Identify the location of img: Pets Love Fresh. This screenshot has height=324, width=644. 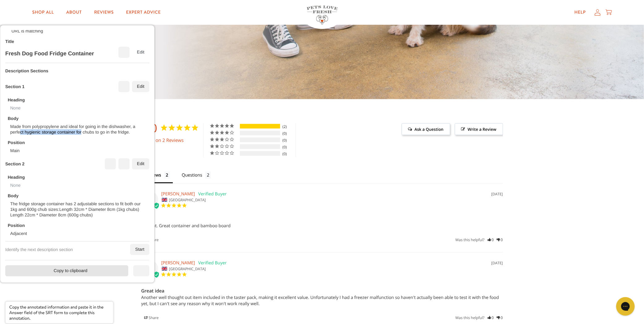
(322, 15).